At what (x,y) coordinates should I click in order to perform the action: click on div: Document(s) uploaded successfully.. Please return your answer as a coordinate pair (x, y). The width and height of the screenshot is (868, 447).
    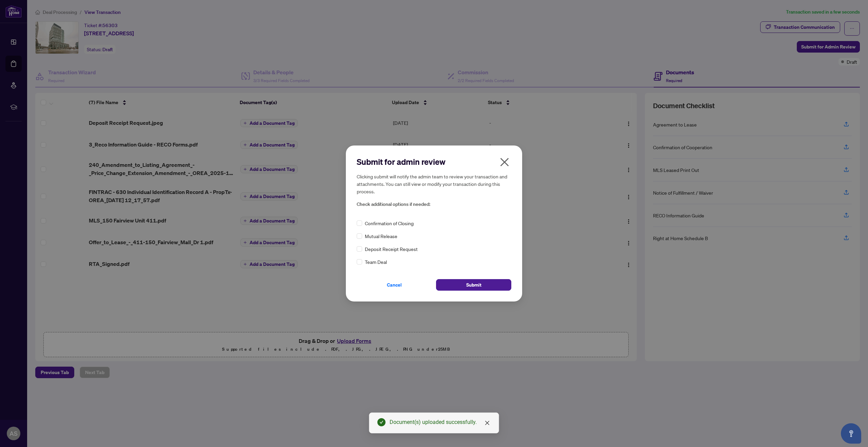
    Looking at the image, I should click on (440, 422).